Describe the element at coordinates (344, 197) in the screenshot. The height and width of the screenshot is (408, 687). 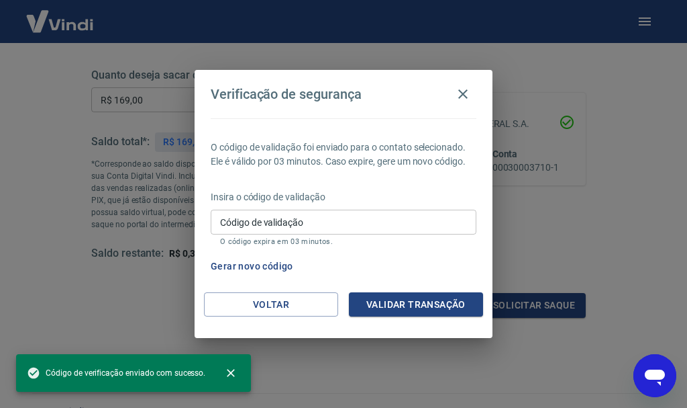
I see `p: Insira o código de validação` at that location.